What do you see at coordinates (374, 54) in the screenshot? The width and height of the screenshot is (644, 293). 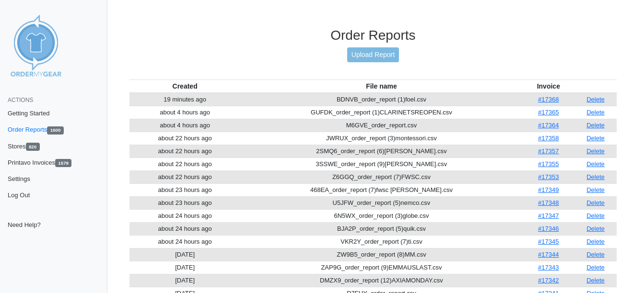 I see `a: Upload Report` at bounding box center [374, 54].